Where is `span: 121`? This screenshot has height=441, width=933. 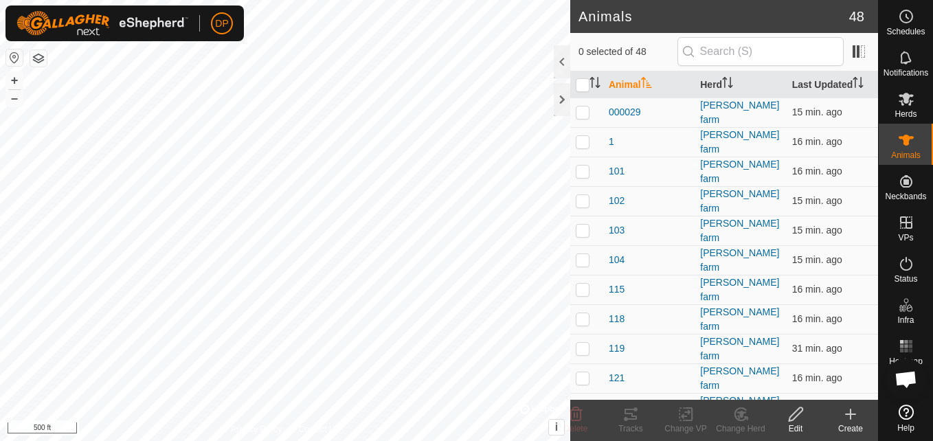
span: 121 is located at coordinates (616, 378).